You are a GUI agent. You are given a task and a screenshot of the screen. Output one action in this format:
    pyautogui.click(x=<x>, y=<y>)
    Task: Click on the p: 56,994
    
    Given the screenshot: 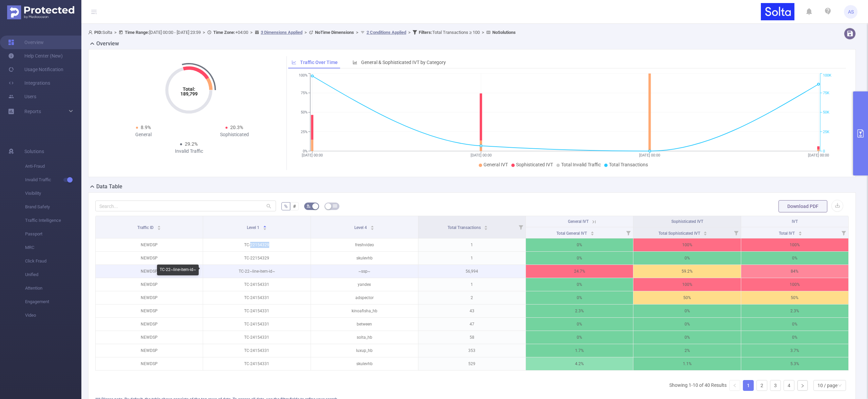 What is the action you would take?
    pyautogui.click(x=472, y=271)
    